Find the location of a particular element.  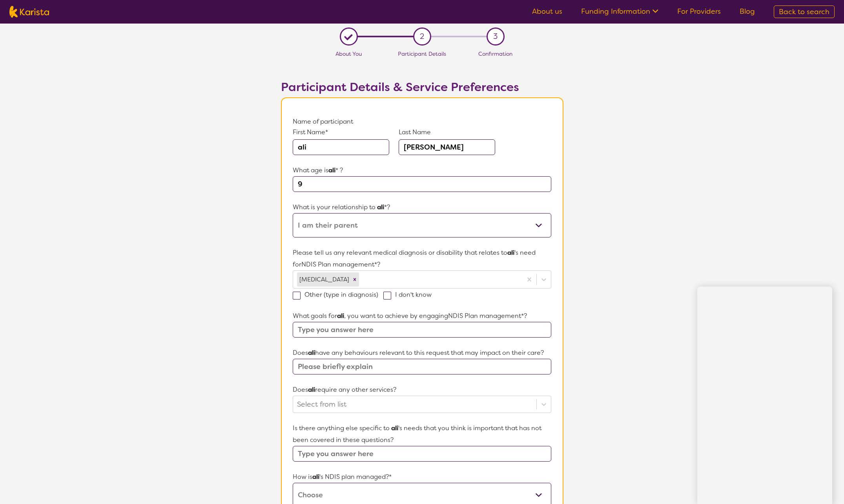

label: I don't know is located at coordinates (410, 294).